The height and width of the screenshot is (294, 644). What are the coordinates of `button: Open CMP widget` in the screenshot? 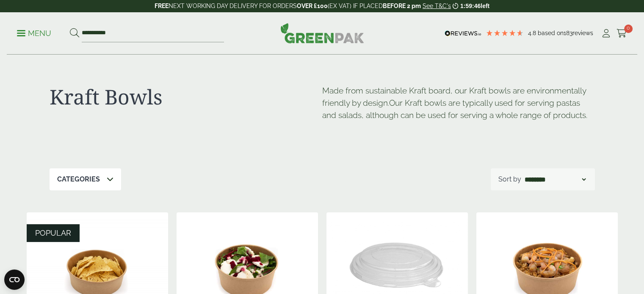 It's located at (15, 280).